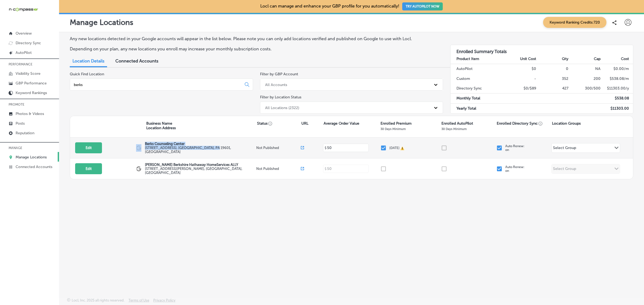  Describe the element at coordinates (552, 59) in the screenshot. I see `th: Qty` at that location.